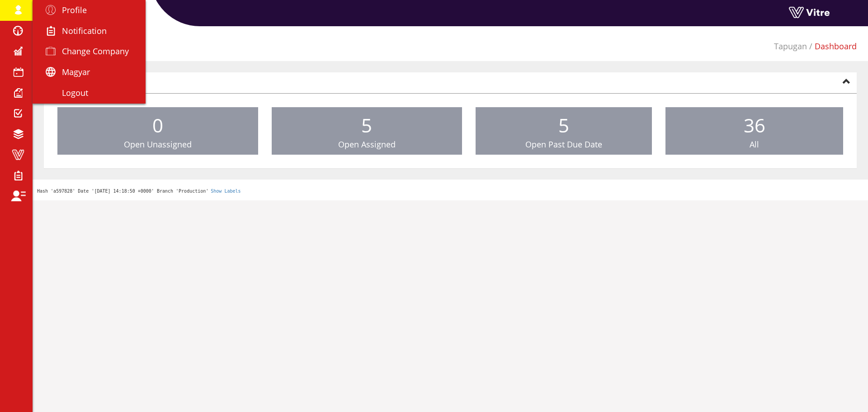  What do you see at coordinates (367, 131) in the screenshot?
I see `a: 5 Open Assigned` at bounding box center [367, 131].